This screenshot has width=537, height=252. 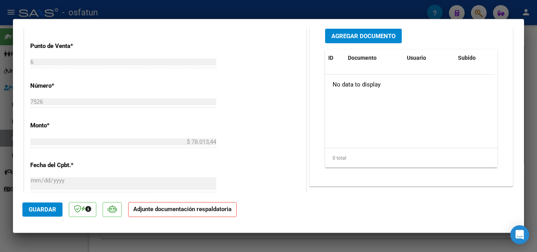 What do you see at coordinates (363, 36) in the screenshot?
I see `button: Agregar Documento` at bounding box center [363, 36].